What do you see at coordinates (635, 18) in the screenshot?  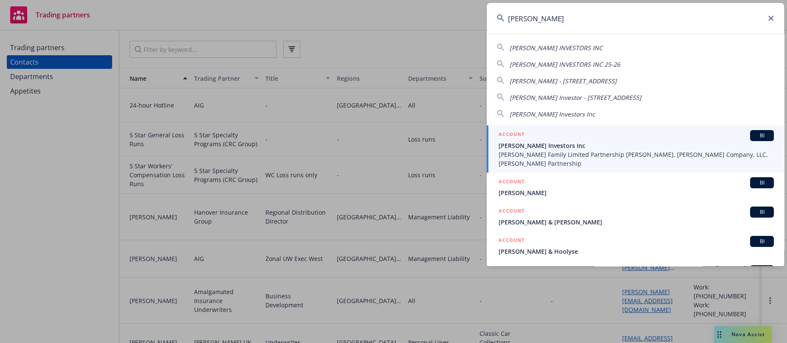 I see `input: Search...` at bounding box center [635, 18].